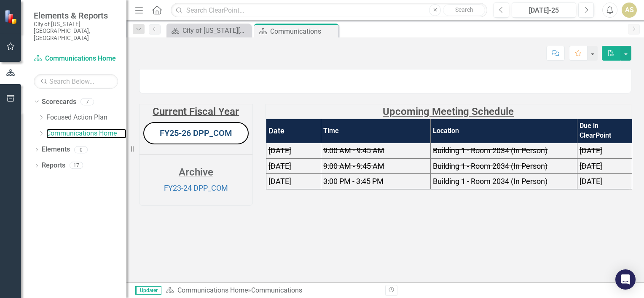 The height and width of the screenshot is (298, 644). What do you see at coordinates (353, 181) in the screenshot?
I see `span: 3:00 PM - 3:45 PM` at bounding box center [353, 181].